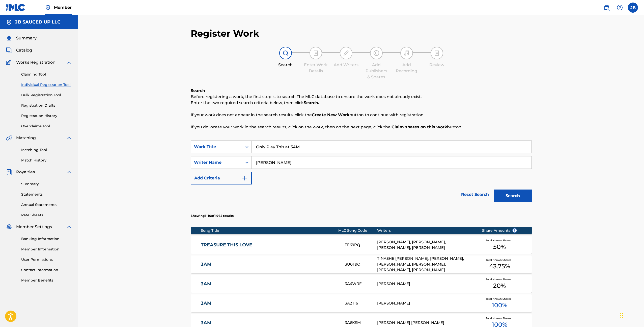 The image size is (644, 327). Describe the element at coordinates (26, 38) in the screenshot. I see `span: Summary` at that location.